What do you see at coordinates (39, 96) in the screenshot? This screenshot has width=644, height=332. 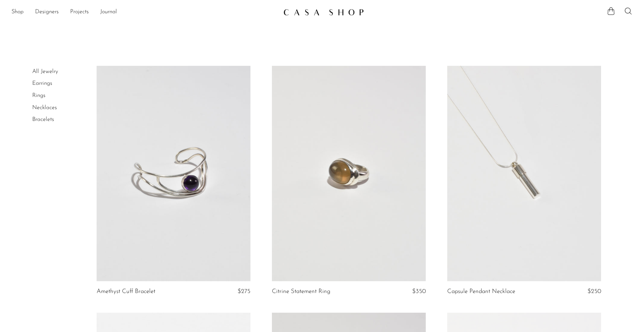 I see `a: Rings` at bounding box center [39, 96].